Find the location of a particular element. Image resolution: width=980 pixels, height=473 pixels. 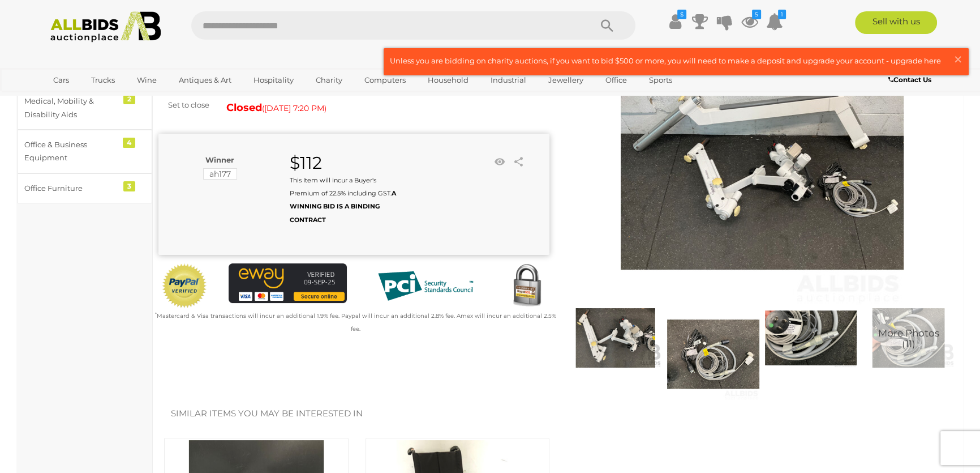

b: Contact Us is located at coordinates (910, 79).